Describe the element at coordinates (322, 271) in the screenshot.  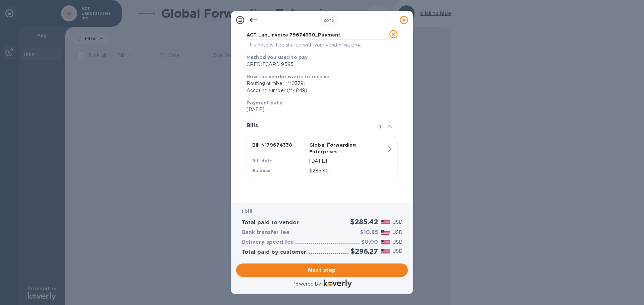
I see `button: Next step` at that location.